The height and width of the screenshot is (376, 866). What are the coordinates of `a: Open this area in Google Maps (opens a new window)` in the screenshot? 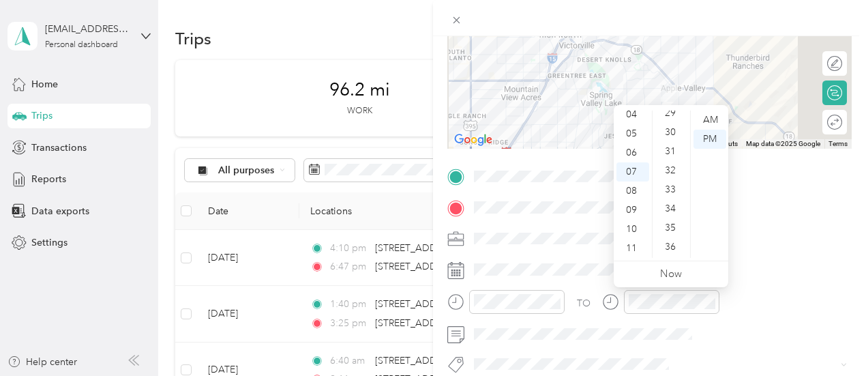 It's located at (473, 140).